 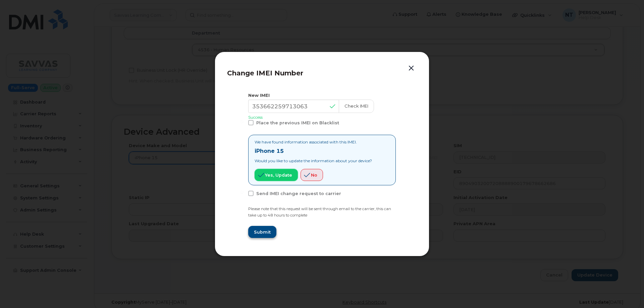 I want to click on span: Send IMEI change request to carrier, so click(x=299, y=194).